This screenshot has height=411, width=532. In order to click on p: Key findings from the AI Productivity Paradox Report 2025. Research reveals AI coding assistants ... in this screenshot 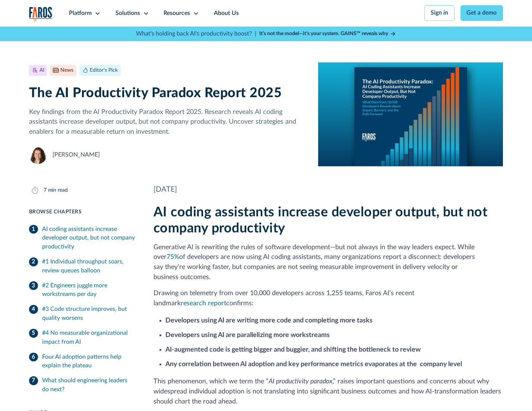, I will do `click(168, 122)`.